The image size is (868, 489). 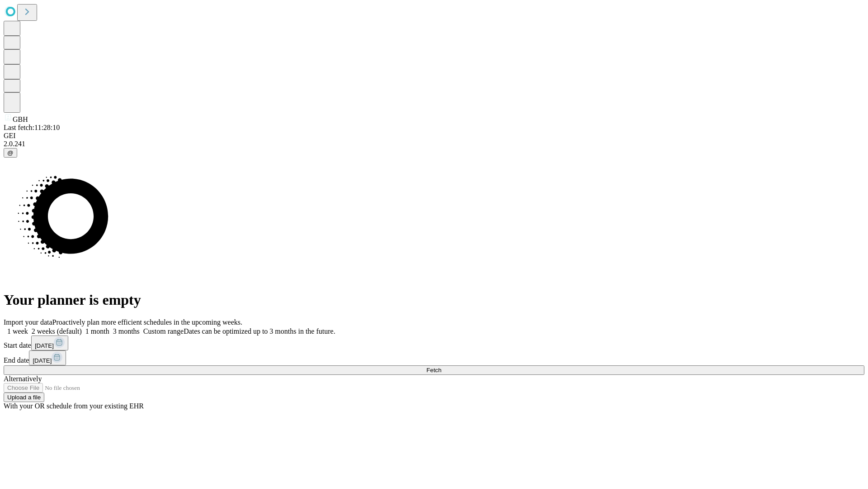 I want to click on span: Fetch, so click(x=433, y=369).